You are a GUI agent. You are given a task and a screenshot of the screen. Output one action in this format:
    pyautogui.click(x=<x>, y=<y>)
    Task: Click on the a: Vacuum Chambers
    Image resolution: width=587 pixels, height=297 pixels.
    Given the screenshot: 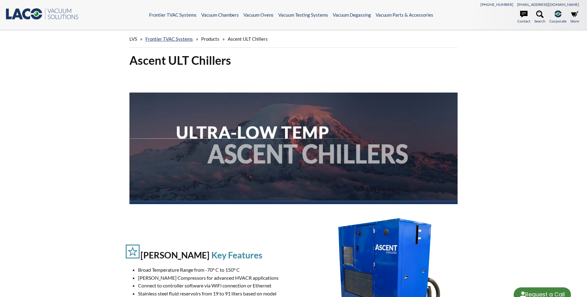 What is the action you would take?
    pyautogui.click(x=220, y=15)
    